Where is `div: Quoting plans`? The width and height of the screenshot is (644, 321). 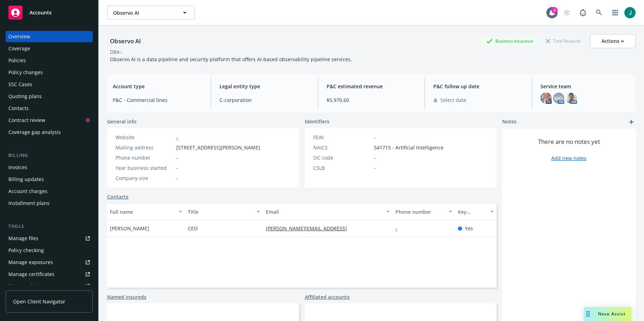
div: Quoting plans is located at coordinates (25, 96).